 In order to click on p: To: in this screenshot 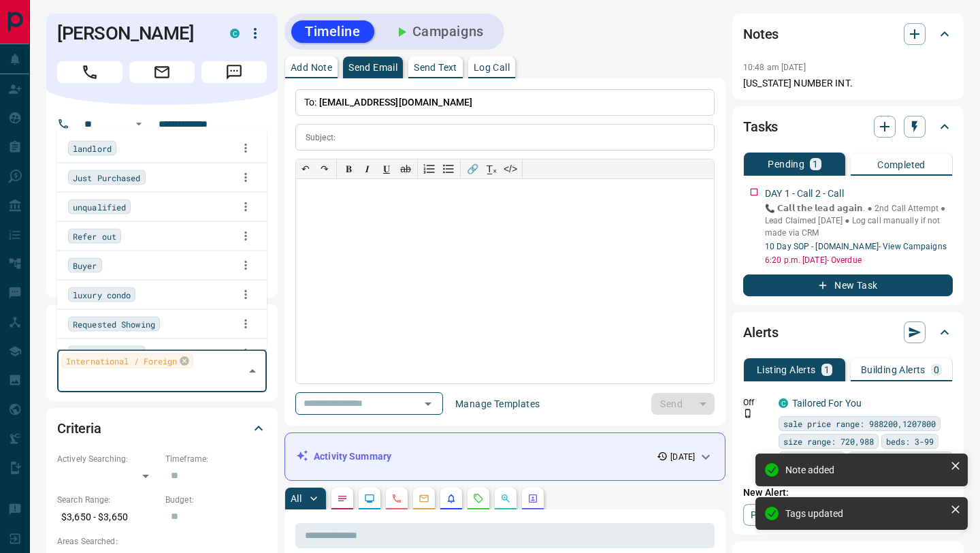, I will do `click(505, 102)`.